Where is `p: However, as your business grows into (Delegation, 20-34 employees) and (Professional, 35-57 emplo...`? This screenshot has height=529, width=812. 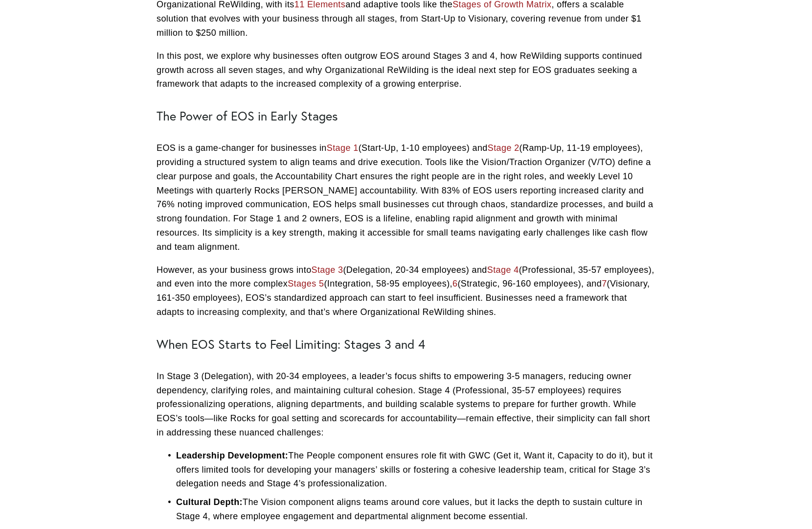
p: However, as your business grows into (Delegation, 20-34 employees) and (Professional, 35-57 emplo... is located at coordinates (406, 291).